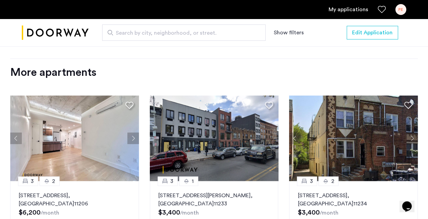 The image size is (428, 219). I want to click on img: 2016_638639250192324724.jpeg, so click(75, 139).